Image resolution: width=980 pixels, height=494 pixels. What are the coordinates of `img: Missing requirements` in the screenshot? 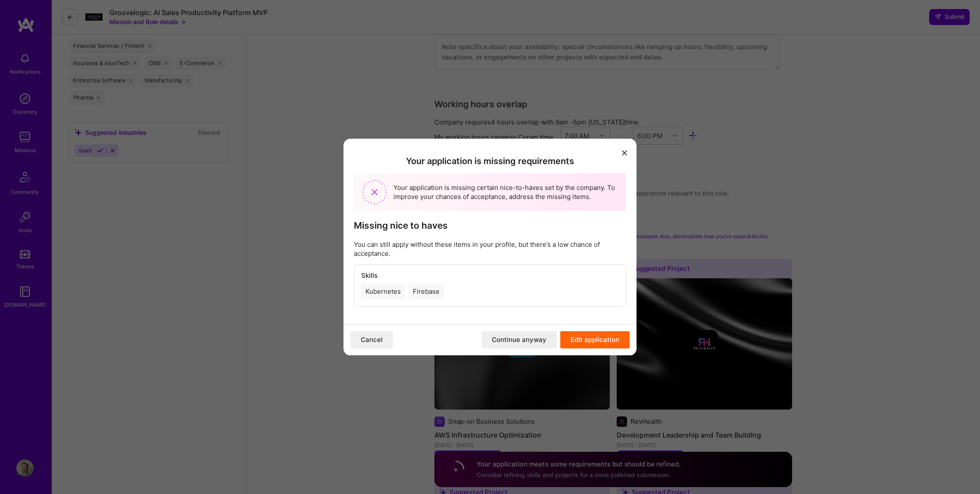 It's located at (374, 192).